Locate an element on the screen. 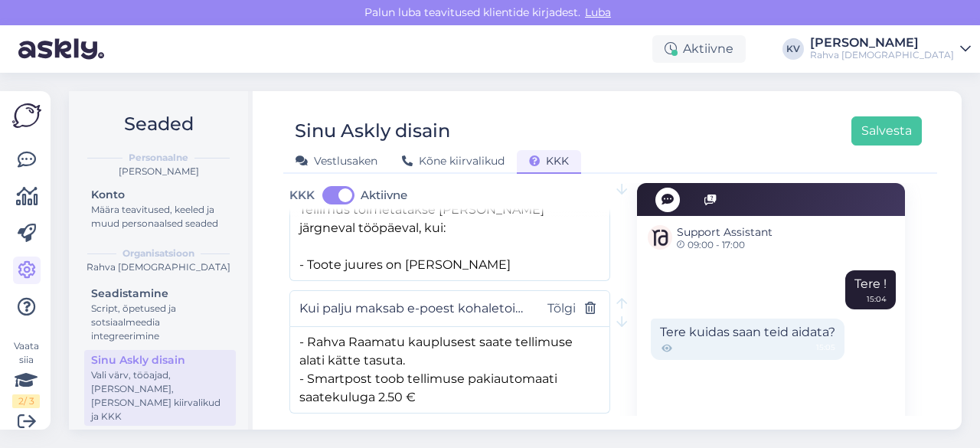 The height and width of the screenshot is (448, 980). img: Support is located at coordinates (660, 237).